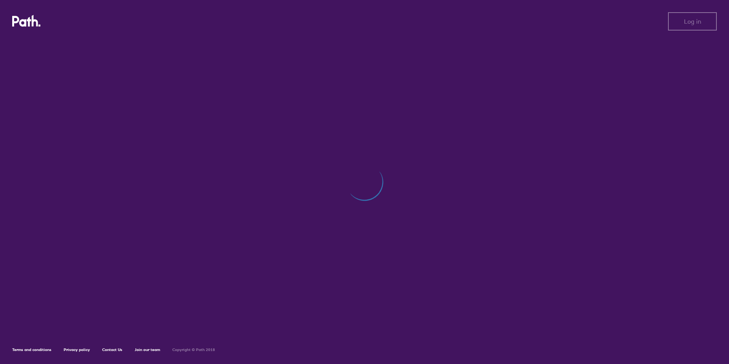  Describe the element at coordinates (147, 349) in the screenshot. I see `a: Join our team` at that location.